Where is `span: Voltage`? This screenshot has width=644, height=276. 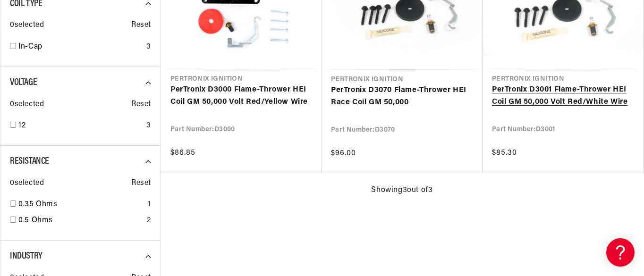
span: Voltage is located at coordinates (23, 83).